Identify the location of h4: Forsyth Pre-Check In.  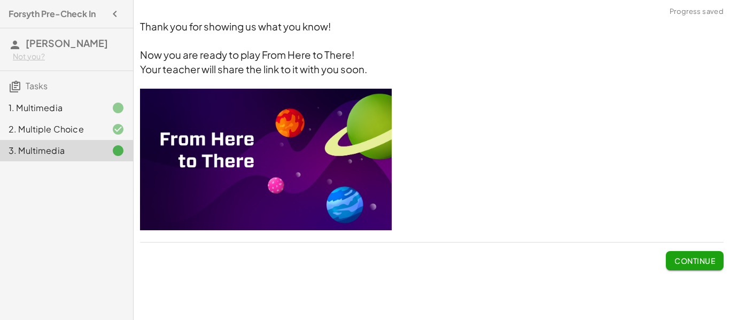
(52, 14).